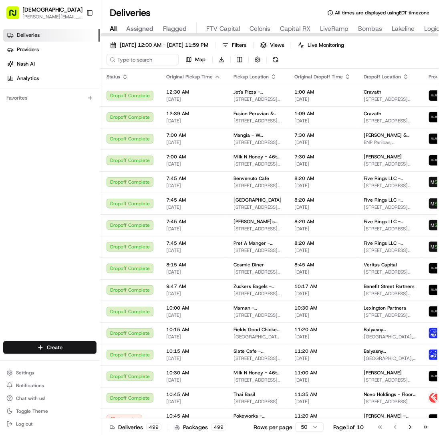  I want to click on span: Celonis, so click(260, 29).